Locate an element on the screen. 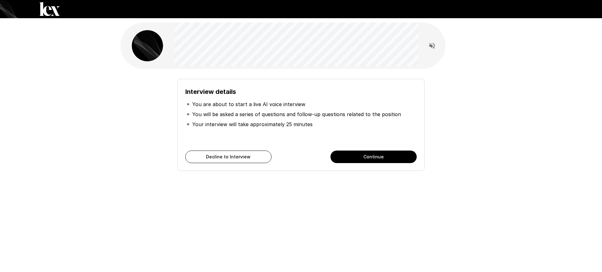 This screenshot has width=602, height=272. b: Interview details is located at coordinates (211, 92).